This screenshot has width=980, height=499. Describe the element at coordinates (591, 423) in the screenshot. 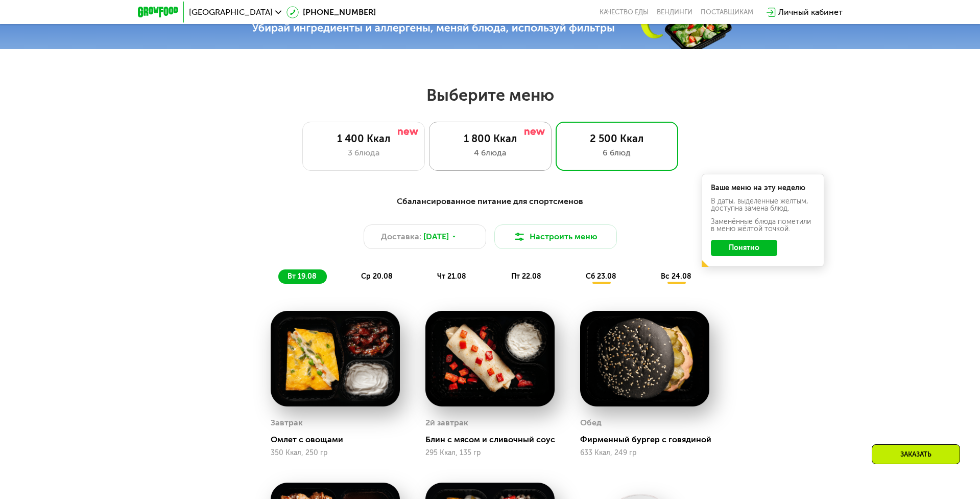

I see `div: Обед` at that location.